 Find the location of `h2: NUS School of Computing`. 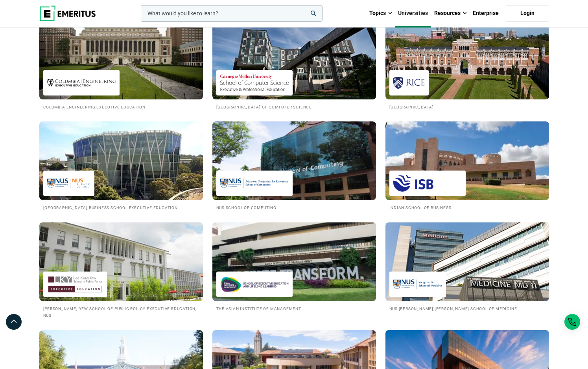

h2: NUS School of Computing is located at coordinates (294, 207).